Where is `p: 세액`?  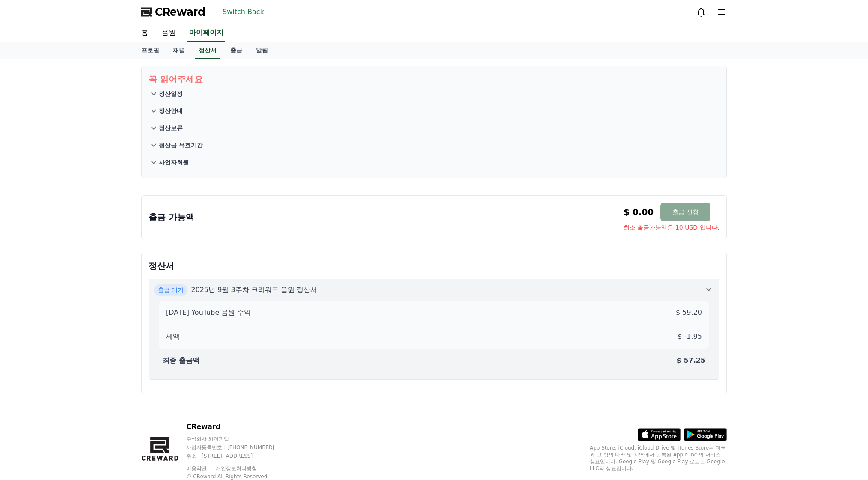
p: 세액 is located at coordinates (173, 336).